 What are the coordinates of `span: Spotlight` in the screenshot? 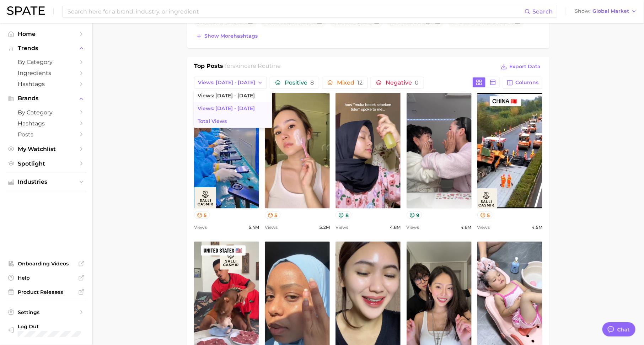 It's located at (46, 163).